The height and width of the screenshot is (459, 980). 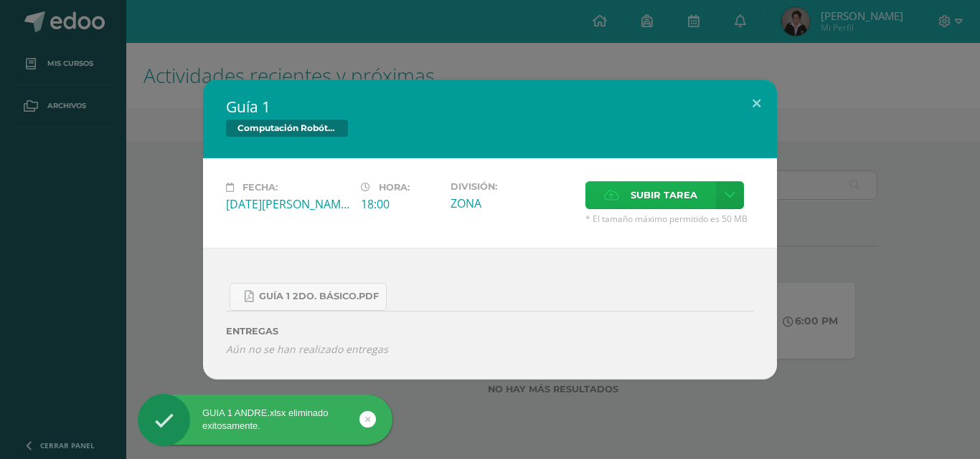 I want to click on button: Close (Esc), so click(x=756, y=104).